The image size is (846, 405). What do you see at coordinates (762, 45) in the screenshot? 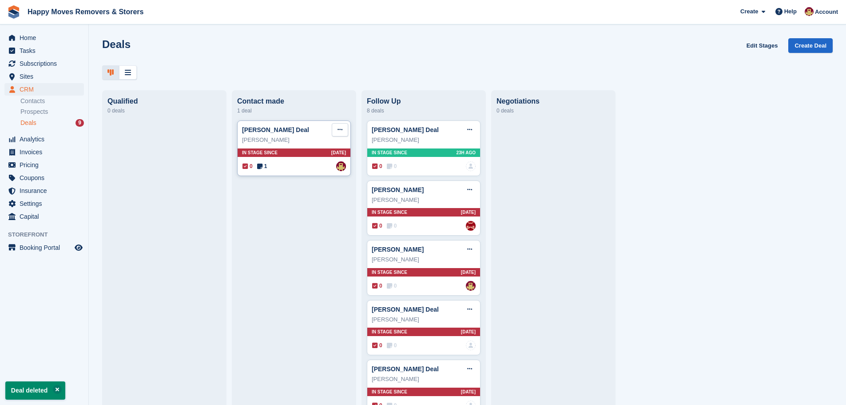
I see `a: Edit Stages` at bounding box center [762, 45].